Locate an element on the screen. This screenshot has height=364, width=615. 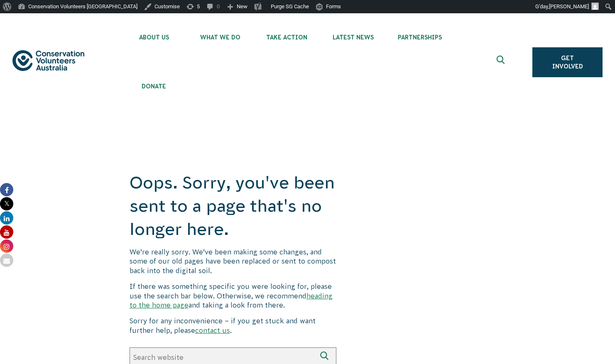
p: We’re really sorry. We’ve been making some changes, and some of our old pages have been replaced ... is located at coordinates (233, 261).